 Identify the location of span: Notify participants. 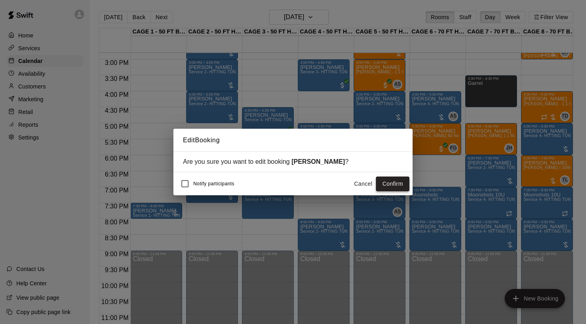
(214, 184).